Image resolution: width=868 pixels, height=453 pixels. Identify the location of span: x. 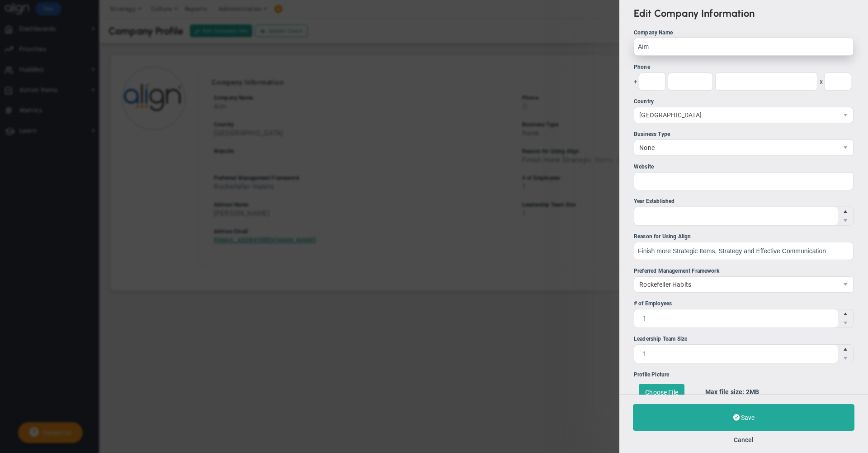
(821, 82).